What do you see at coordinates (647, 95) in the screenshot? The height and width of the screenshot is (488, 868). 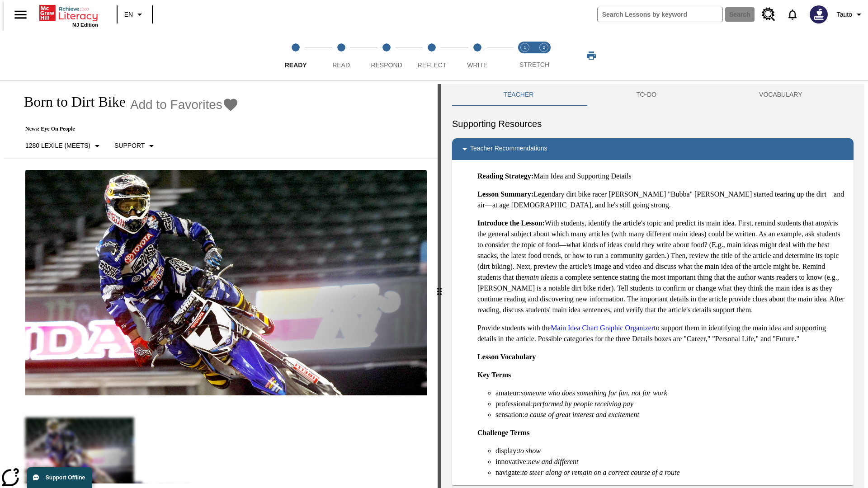 I see `button: TO-DO` at bounding box center [647, 95].